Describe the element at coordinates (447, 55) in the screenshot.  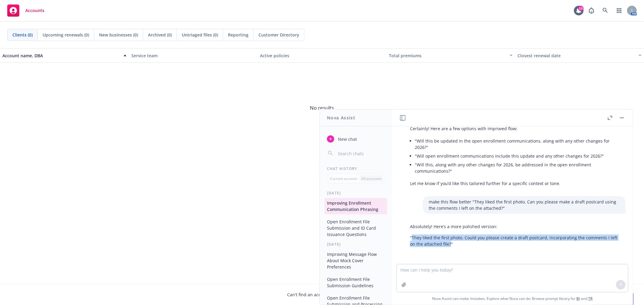
I see `div: Total premiums` at that location.